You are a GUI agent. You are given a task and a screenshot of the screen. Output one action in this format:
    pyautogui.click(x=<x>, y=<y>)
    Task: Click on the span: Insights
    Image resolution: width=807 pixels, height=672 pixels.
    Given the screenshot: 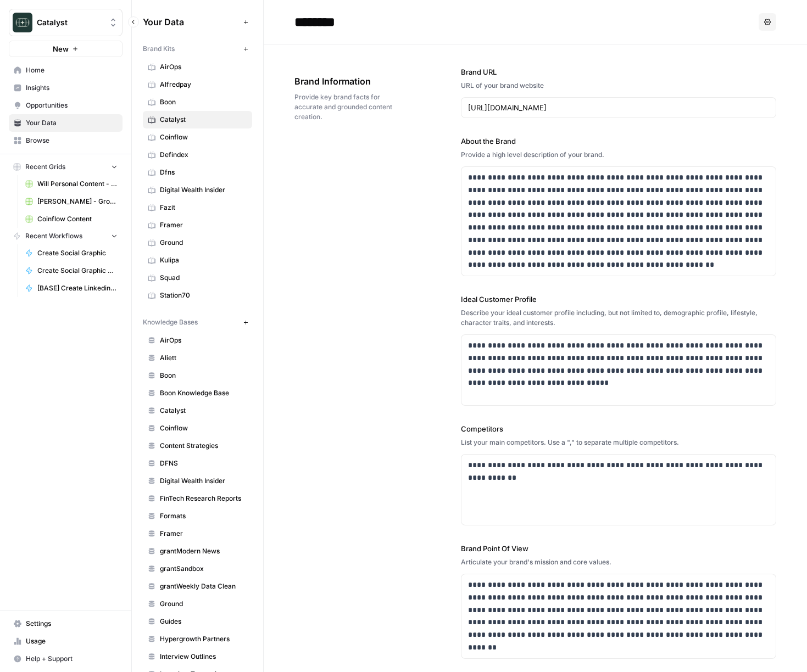 What is the action you would take?
    pyautogui.click(x=72, y=88)
    